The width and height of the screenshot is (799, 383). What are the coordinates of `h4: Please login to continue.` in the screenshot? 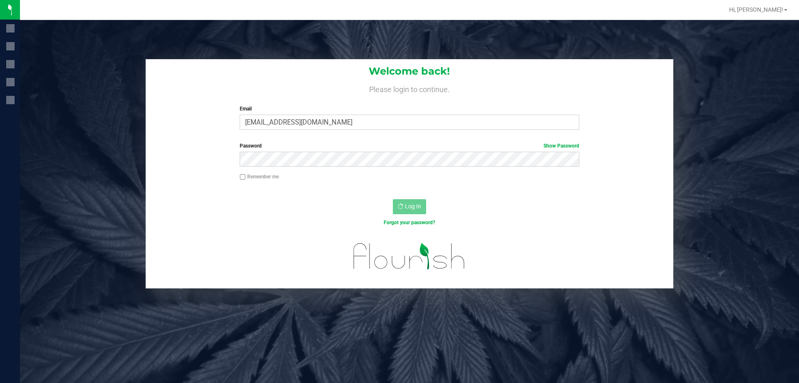 It's located at (410, 88).